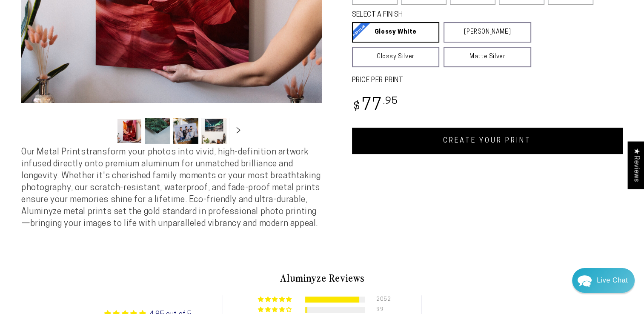 This screenshot has width=644, height=314. I want to click on button: Load image 3 in gallery view, so click(186, 130).